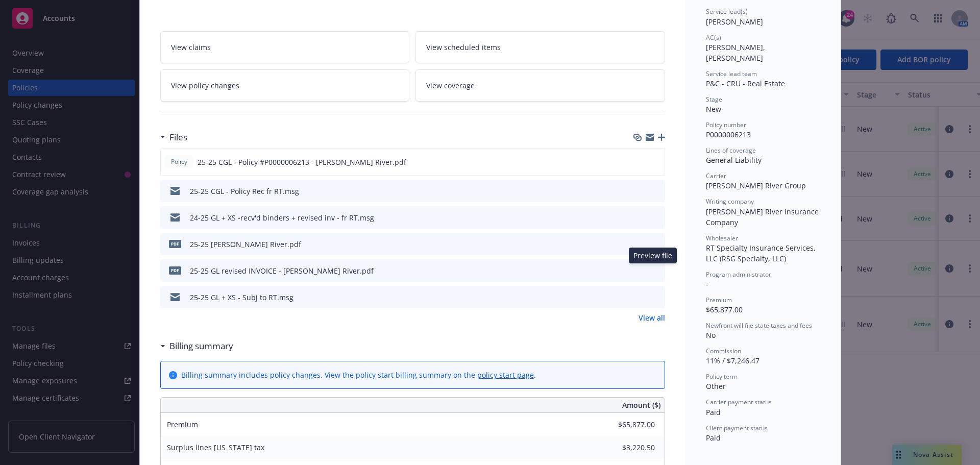 This screenshot has height=465, width=980. What do you see at coordinates (722, 238) in the screenshot?
I see `span: Wholesaler` at bounding box center [722, 238].